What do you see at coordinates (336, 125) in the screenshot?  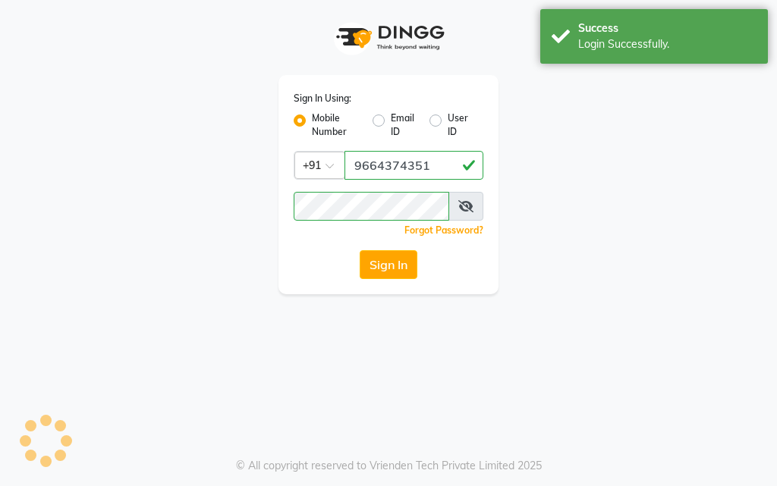 I see `label: Mobile Number` at bounding box center [336, 125].